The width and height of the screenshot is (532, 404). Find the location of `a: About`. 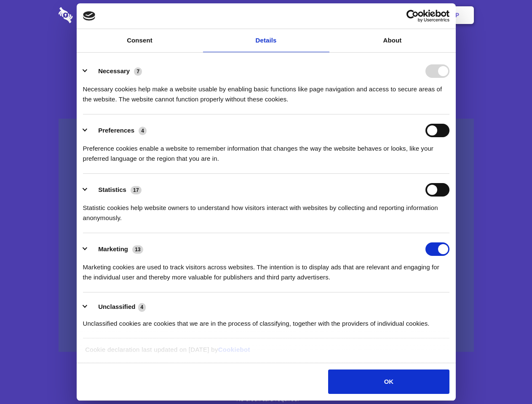

a: About is located at coordinates (392, 40).